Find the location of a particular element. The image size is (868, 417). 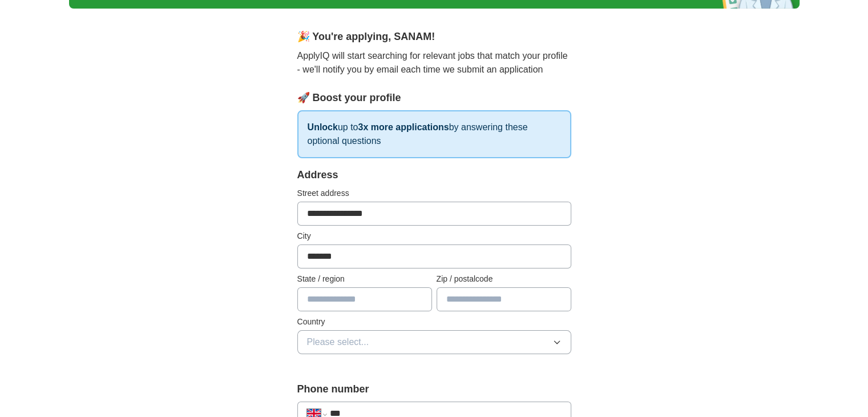

strong: 3x more applications is located at coordinates (403, 127).